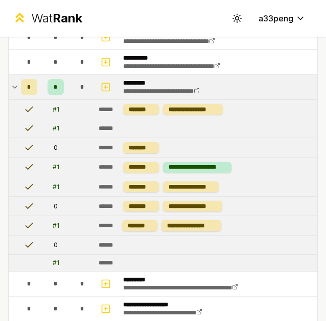 This screenshot has height=321, width=326. Describe the element at coordinates (67, 18) in the screenshot. I see `span: Rank` at that location.